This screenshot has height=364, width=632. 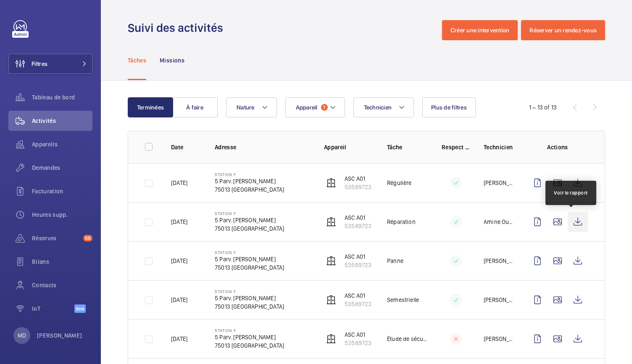 What do you see at coordinates (378, 107) in the screenshot?
I see `span: Technicien` at bounding box center [378, 107].